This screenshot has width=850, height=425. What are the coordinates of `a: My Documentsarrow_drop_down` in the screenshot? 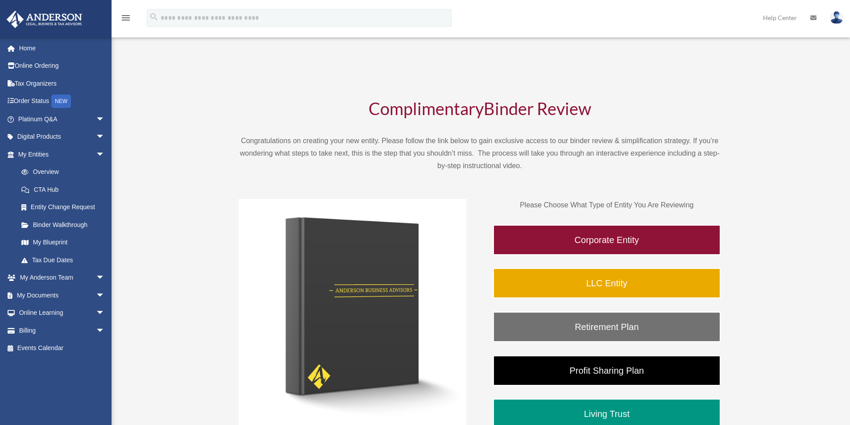 It's located at (62, 295).